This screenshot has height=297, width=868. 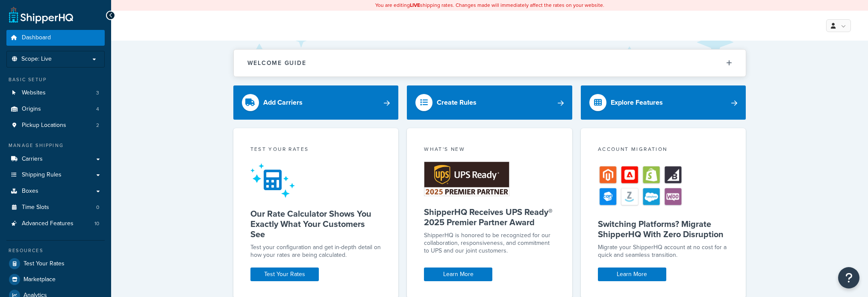 I want to click on a: Websites3, so click(x=55, y=93).